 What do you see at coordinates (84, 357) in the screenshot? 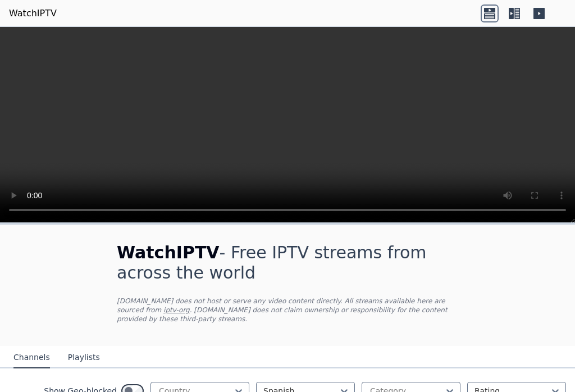
I see `button: Playlists` at bounding box center [84, 357].